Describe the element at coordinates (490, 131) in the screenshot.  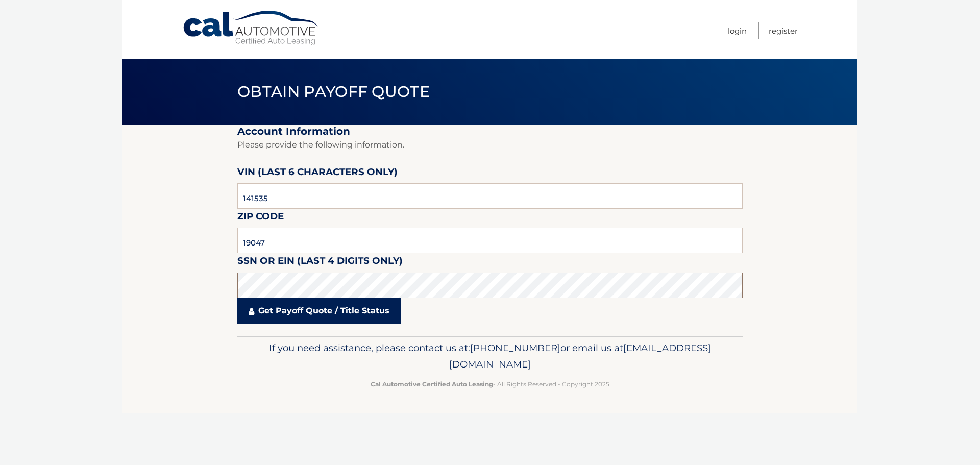
I see `h2: Account Information` at that location.